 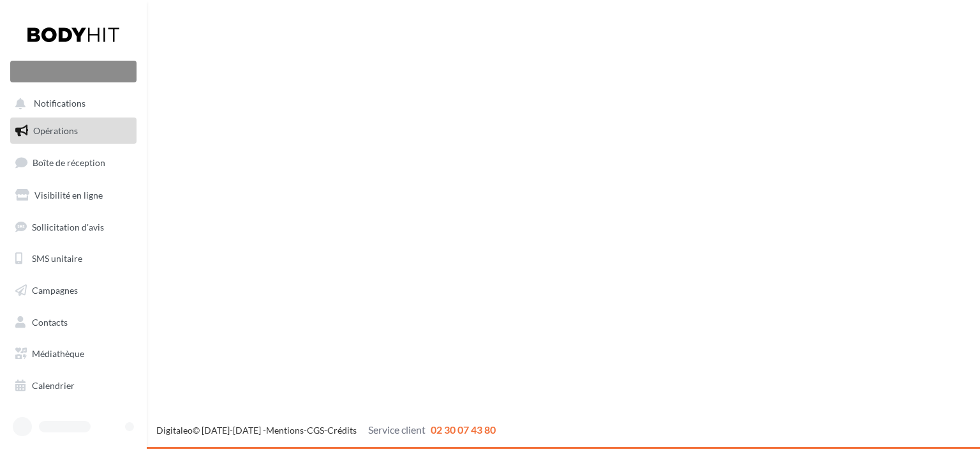 I want to click on a: Calendrier, so click(x=73, y=386).